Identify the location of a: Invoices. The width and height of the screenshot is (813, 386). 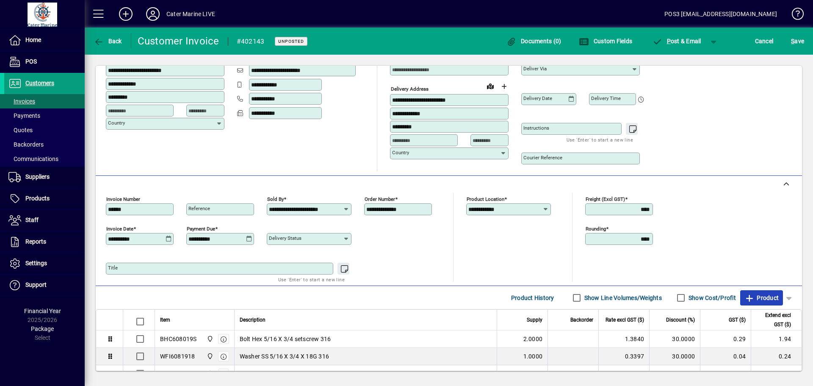
(44, 101).